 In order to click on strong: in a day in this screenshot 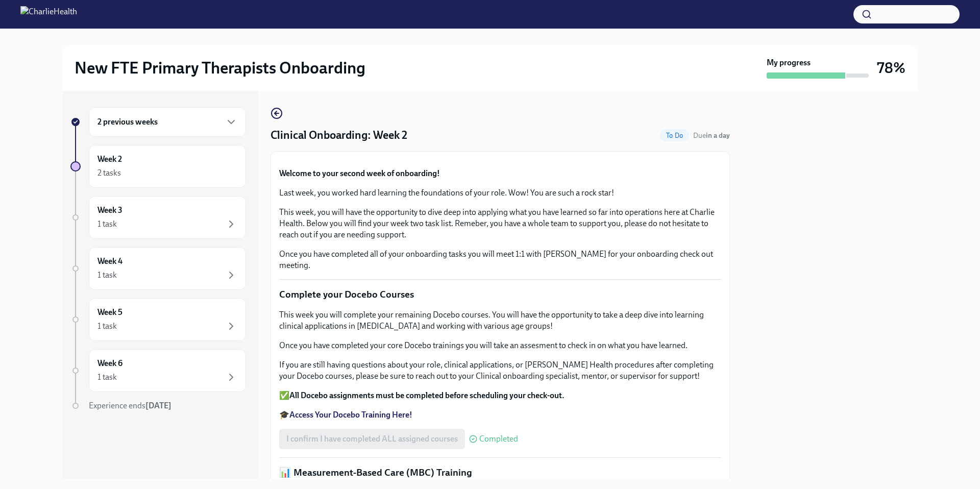, I will do `click(718, 136)`.